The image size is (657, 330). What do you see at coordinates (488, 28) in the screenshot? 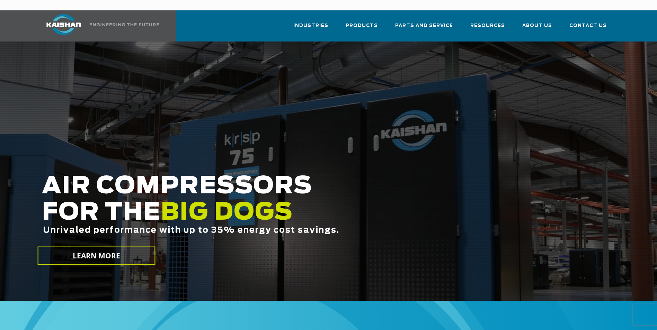
I see `a: Resources` at bounding box center [488, 28].